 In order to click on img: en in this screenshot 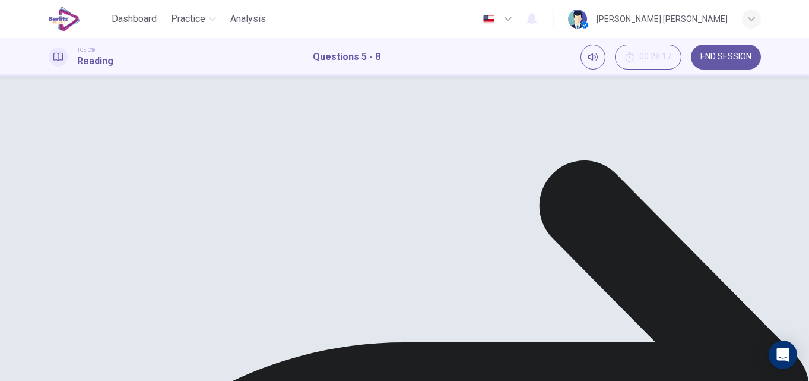, I will do `click(489, 19)`.